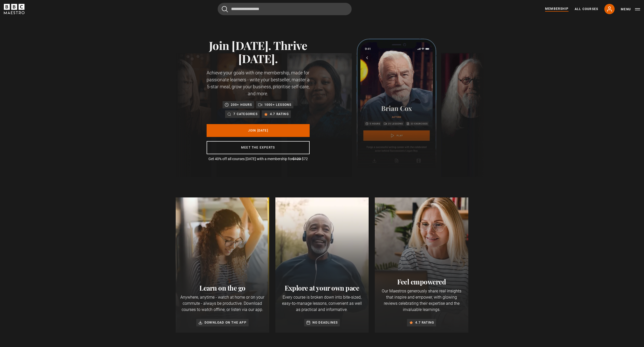 Image resolution: width=644 pixels, height=347 pixels. I want to click on input: Search, so click(285, 9).